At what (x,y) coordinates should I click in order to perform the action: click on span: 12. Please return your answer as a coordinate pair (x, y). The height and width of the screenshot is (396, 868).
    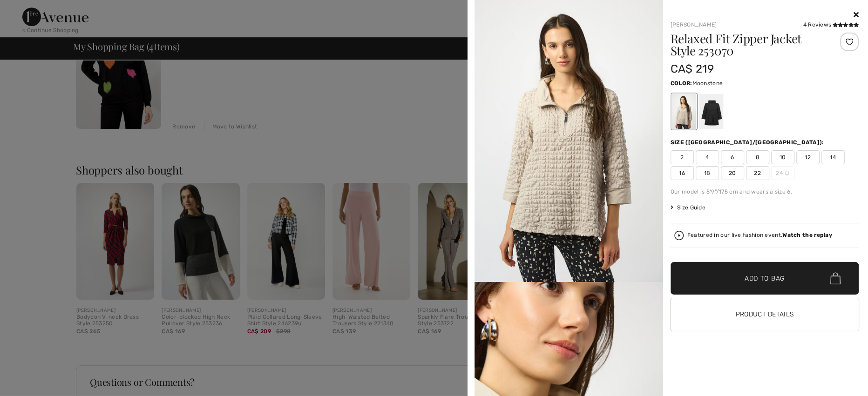
    Looking at the image, I should click on (808, 157).